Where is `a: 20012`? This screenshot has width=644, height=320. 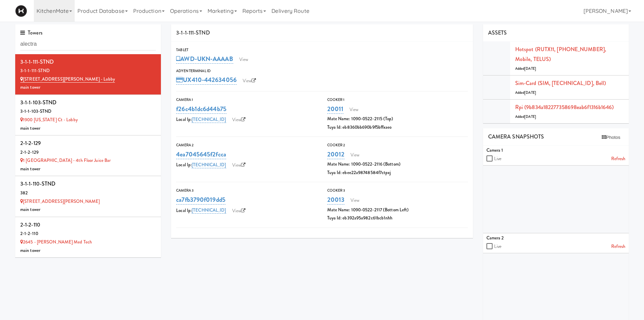 a: 20012 is located at coordinates (336, 155).